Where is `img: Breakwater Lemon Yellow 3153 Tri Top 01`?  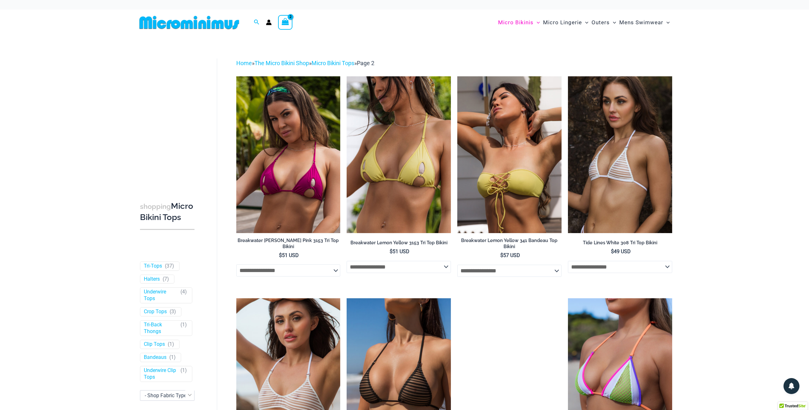
img: Breakwater Lemon Yellow 3153 Tri Top 01 is located at coordinates (399, 154).